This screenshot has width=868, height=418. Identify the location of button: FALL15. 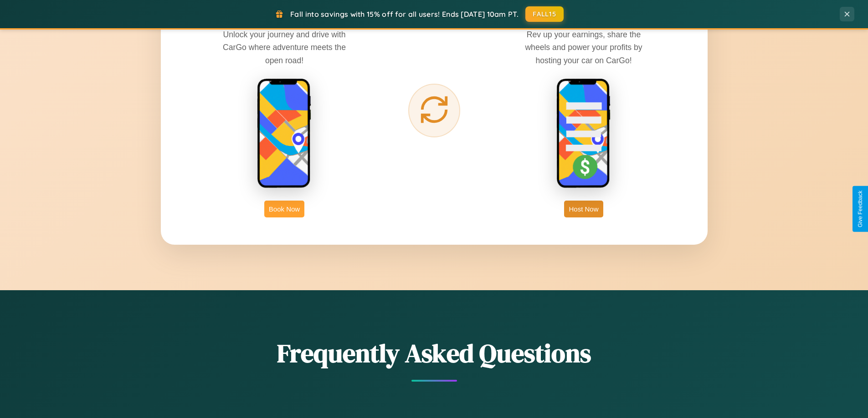
(545, 14).